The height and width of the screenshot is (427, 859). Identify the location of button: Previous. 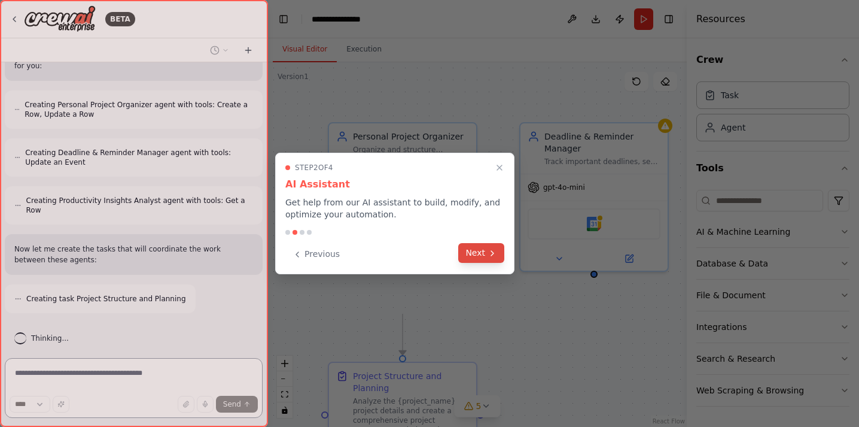
(316, 254).